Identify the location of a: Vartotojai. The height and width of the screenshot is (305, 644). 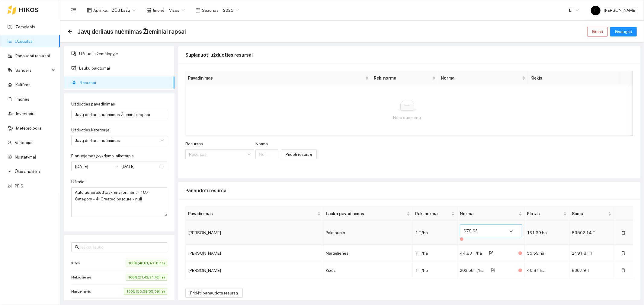
(23, 143).